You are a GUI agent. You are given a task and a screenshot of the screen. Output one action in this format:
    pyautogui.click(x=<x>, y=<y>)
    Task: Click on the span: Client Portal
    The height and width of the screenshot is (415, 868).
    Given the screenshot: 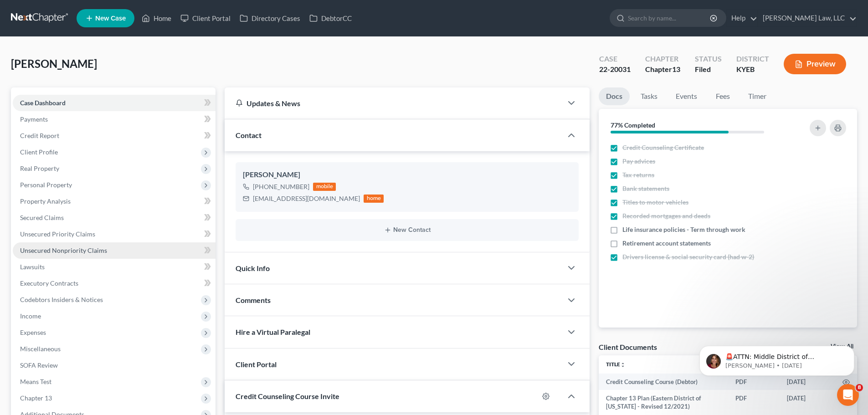 What is the action you would take?
    pyautogui.click(x=256, y=364)
    